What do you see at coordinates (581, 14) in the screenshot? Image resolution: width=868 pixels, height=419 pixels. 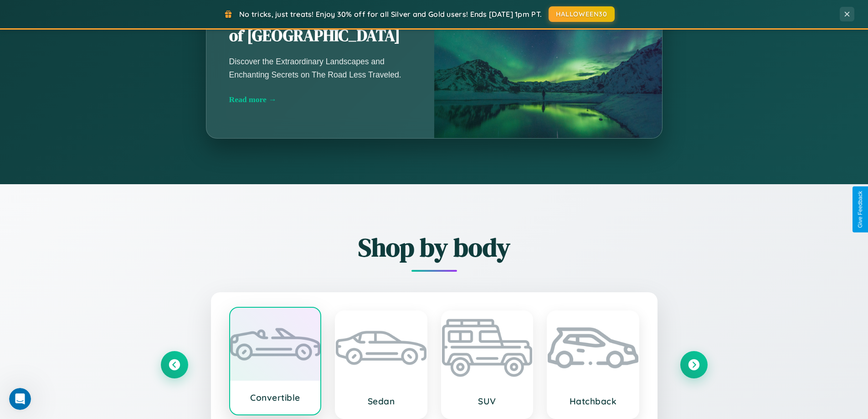 I see `button: HALLOWEEN30` at bounding box center [581, 14].